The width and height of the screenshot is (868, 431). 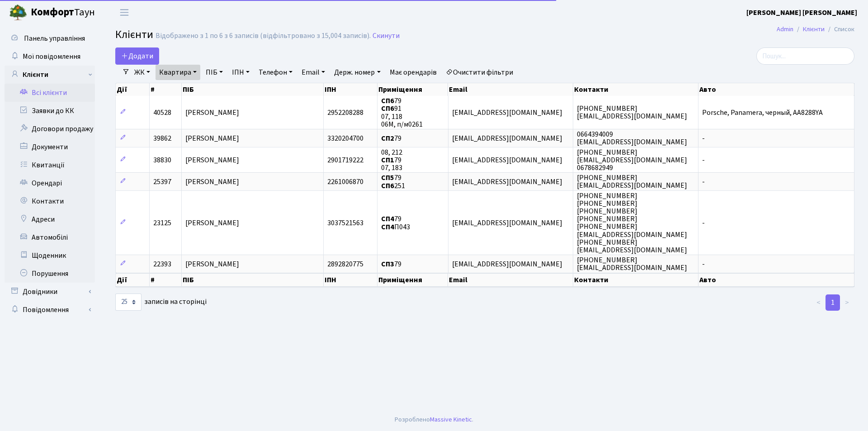 I want to click on b: Комфорт, so click(x=52, y=12).